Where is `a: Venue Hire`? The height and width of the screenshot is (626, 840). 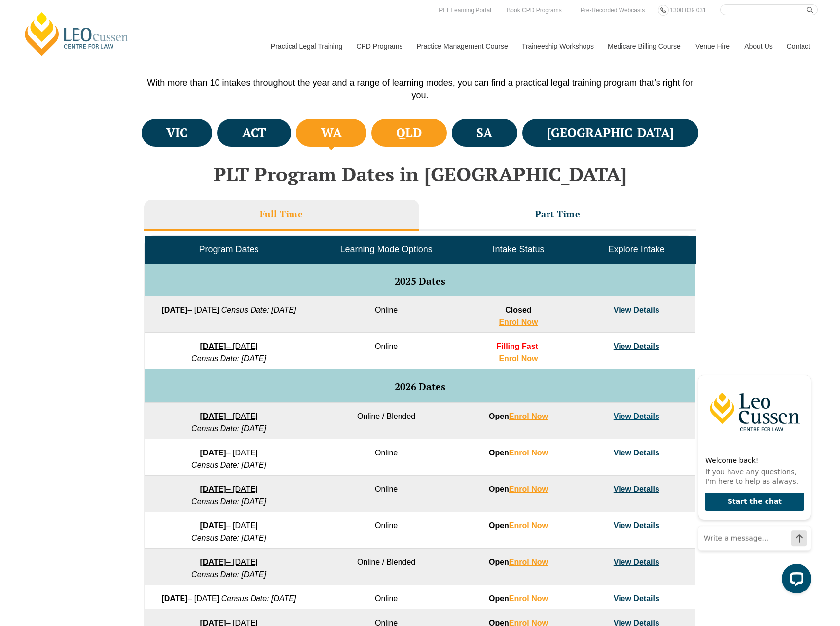 a: Venue Hire is located at coordinates (712, 47).